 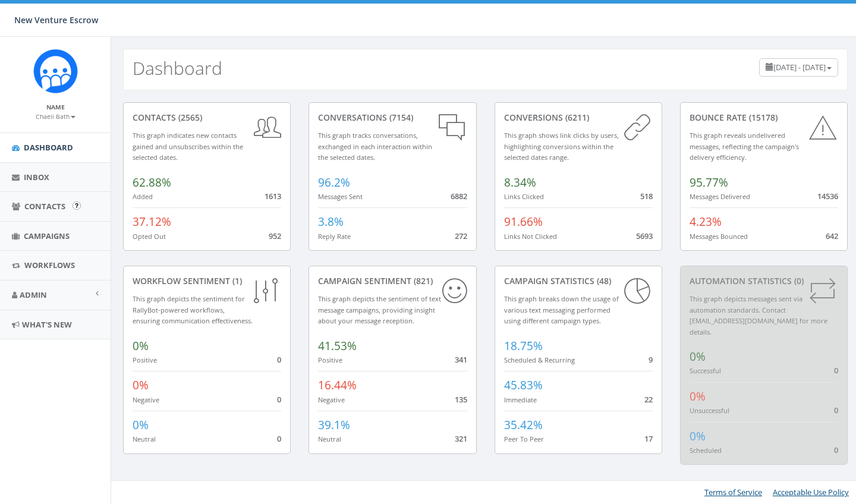 What do you see at coordinates (827, 196) in the screenshot?
I see `span: 14536` at bounding box center [827, 196].